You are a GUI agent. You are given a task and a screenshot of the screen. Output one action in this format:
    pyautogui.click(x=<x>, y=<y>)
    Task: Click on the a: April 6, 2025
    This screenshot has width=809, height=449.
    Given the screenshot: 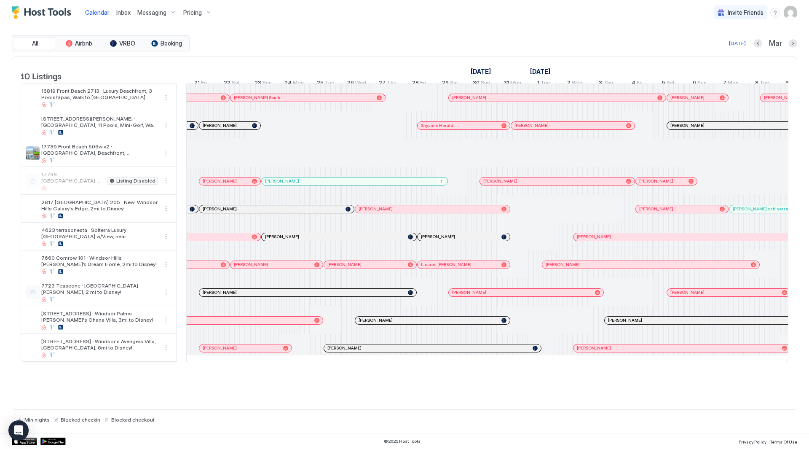 What is the action you would take?
    pyautogui.click(x=699, y=83)
    